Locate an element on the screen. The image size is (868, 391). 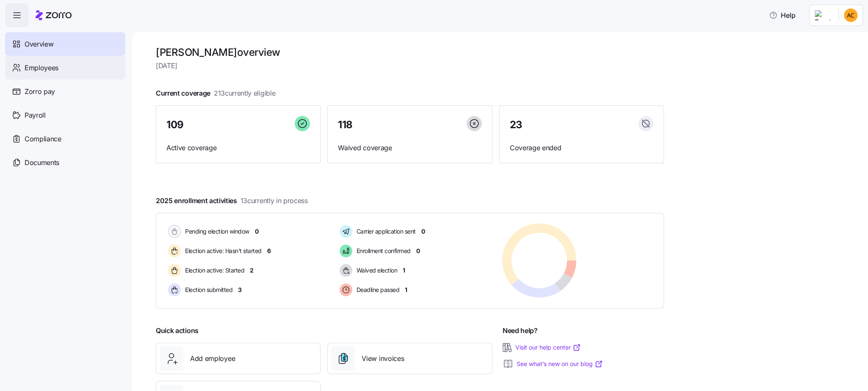
span: Carrier application sent is located at coordinates (385, 232).